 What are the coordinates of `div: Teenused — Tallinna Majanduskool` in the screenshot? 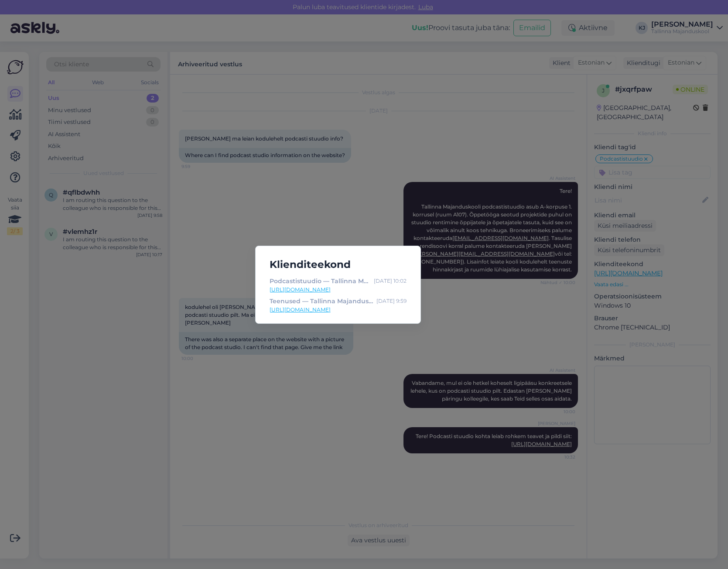 It's located at (321, 301).